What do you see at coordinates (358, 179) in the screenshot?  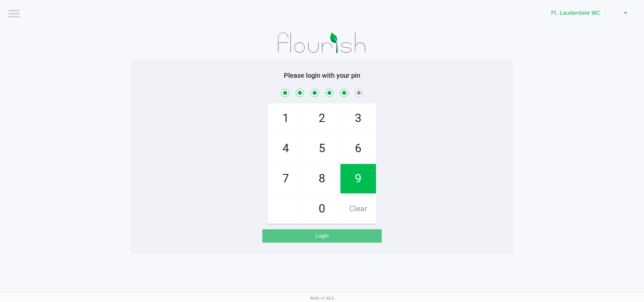 I see `span: 9` at bounding box center [358, 179].